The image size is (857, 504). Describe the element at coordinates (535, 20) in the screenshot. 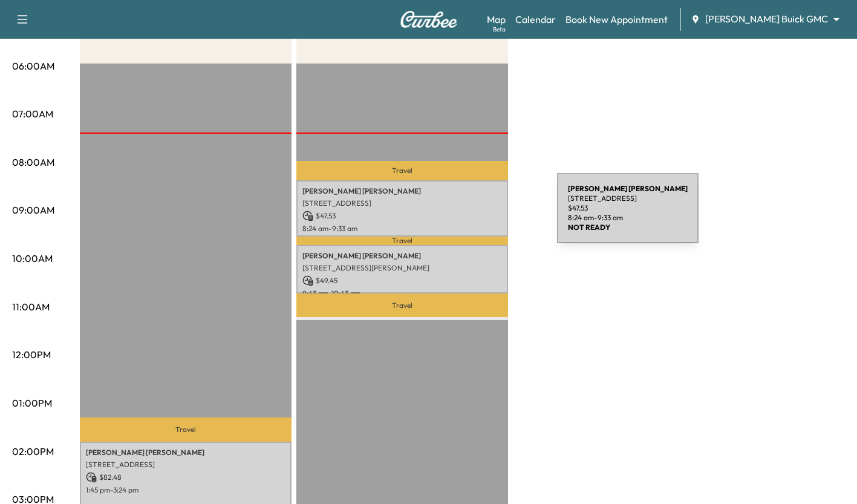

I see `a: Calendar` at that location.